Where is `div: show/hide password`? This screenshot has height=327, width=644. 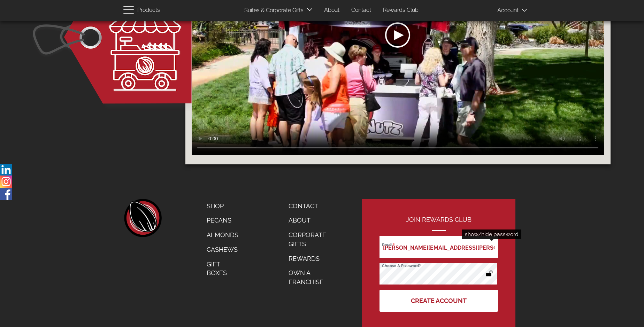 div: show/hide password is located at coordinates (492, 234).